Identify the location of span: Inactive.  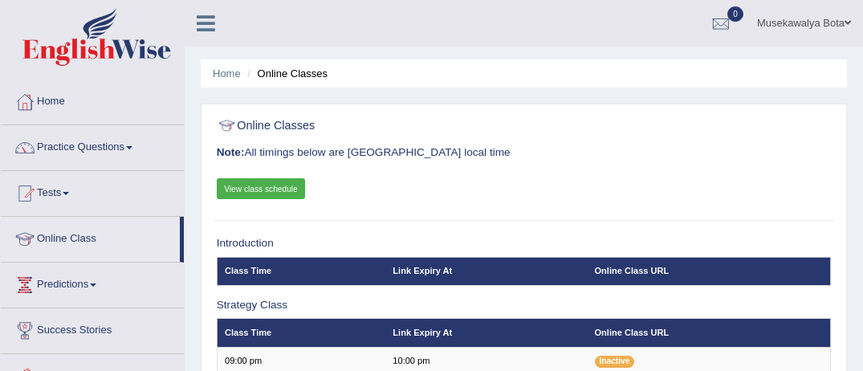
(615, 361).